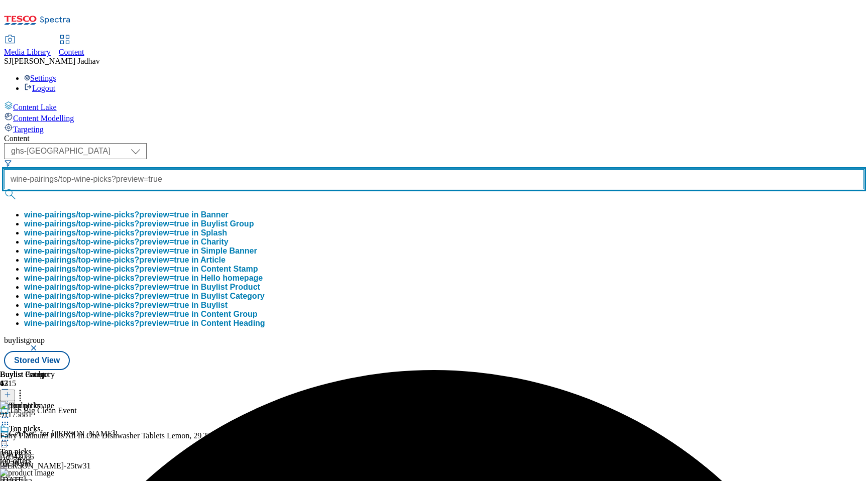  I want to click on span: Buylist Product, so click(230, 287).